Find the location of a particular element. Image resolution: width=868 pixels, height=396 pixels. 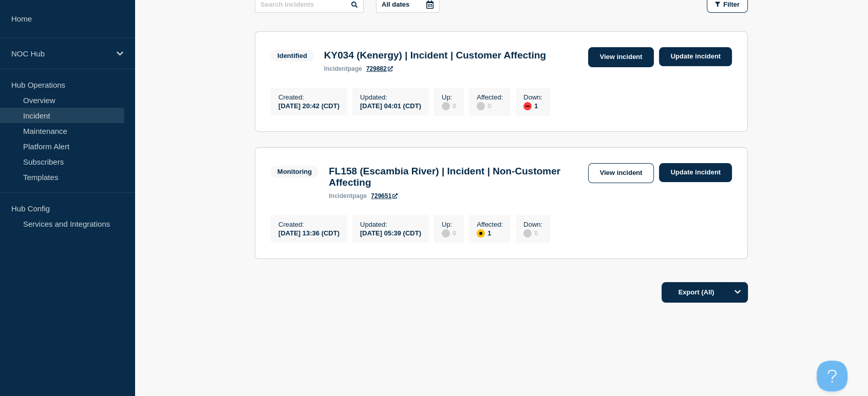

a: 729651 is located at coordinates (384, 196).